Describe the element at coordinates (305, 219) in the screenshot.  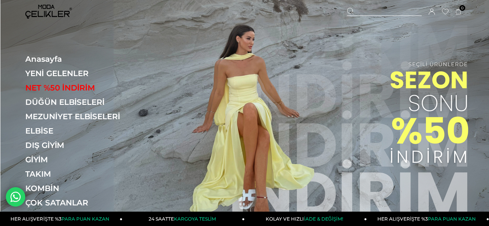
I see `a: KOLAY VE HIZLIİADE & DEĞİŞİM!` at that location.